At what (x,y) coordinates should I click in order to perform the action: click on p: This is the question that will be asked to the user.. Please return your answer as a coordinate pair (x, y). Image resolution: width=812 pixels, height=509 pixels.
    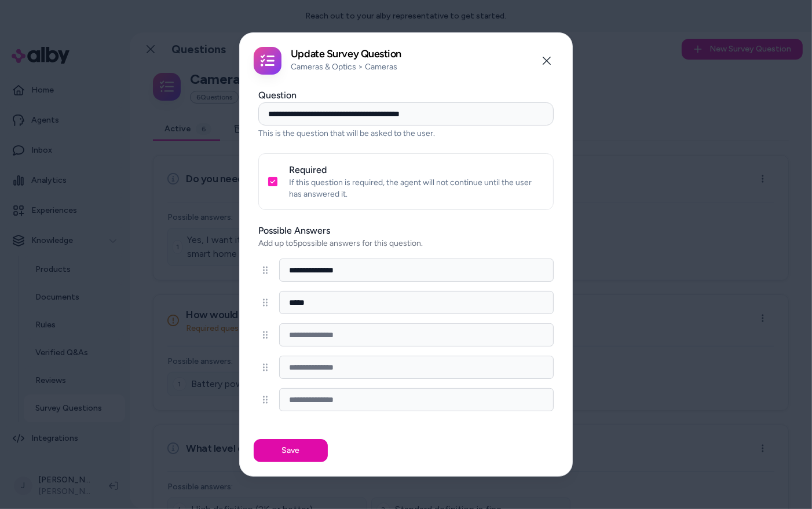
    Looking at the image, I should click on (406, 134).